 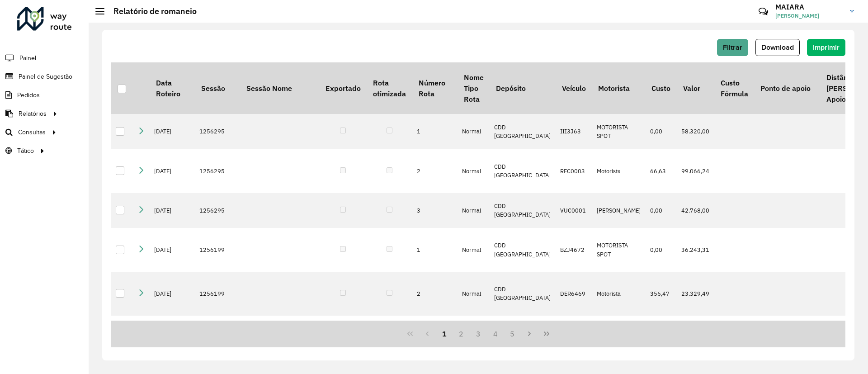 I want to click on td: 58.320,00, so click(x=695, y=132).